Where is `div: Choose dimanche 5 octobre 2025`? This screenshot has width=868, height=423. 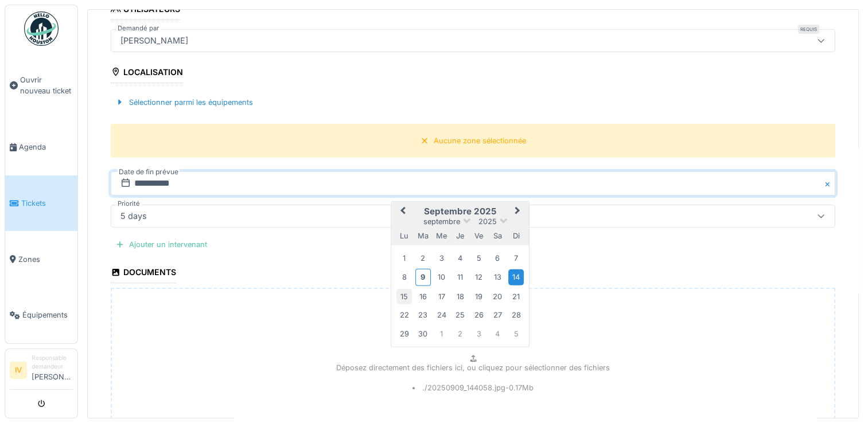 div: Choose dimanche 5 octobre 2025 is located at coordinates (516, 333).